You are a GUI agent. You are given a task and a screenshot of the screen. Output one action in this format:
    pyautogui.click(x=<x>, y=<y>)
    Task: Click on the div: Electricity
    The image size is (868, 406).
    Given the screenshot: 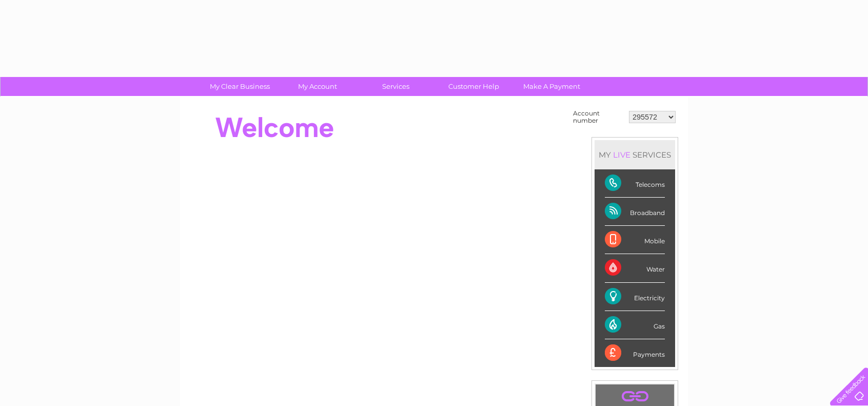 What is the action you would take?
    pyautogui.click(x=635, y=297)
    